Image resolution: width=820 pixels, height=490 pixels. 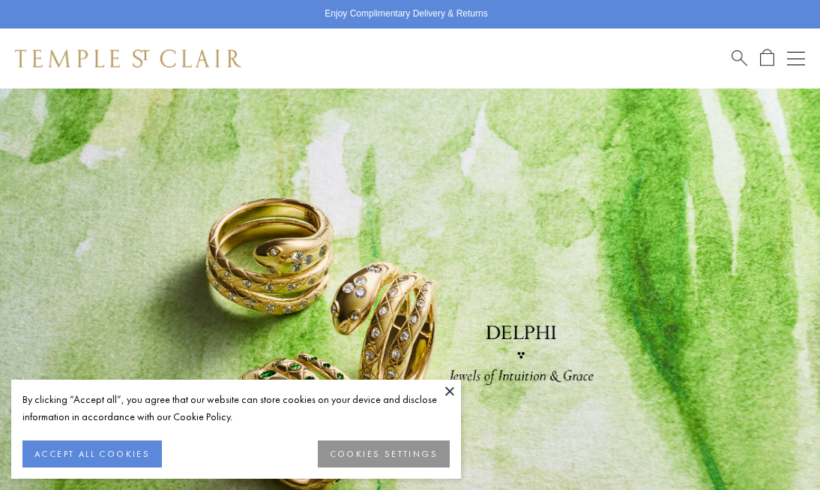 I want to click on a: Search, so click(x=739, y=58).